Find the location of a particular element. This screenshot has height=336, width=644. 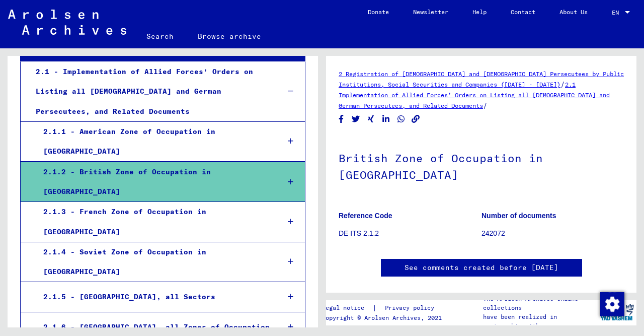

a: Legal notice is located at coordinates (347, 308).